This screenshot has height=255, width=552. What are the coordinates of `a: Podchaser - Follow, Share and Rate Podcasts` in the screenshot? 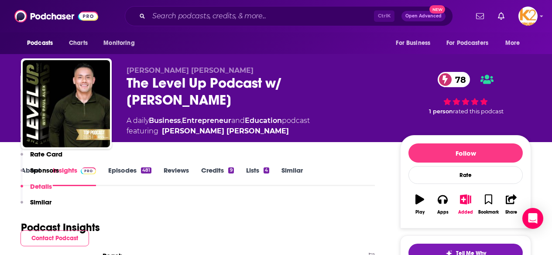 It's located at (56, 16).